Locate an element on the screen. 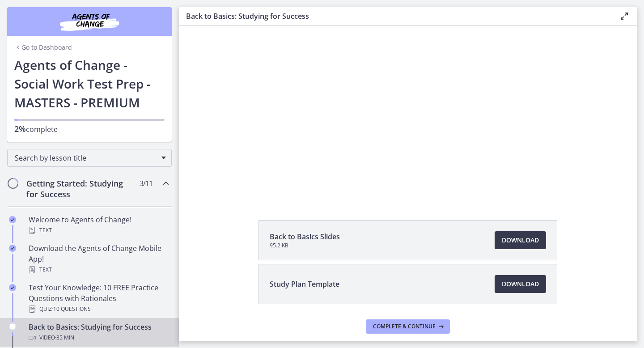 The height and width of the screenshot is (348, 644). span: Search by lesson title is located at coordinates (86, 158).